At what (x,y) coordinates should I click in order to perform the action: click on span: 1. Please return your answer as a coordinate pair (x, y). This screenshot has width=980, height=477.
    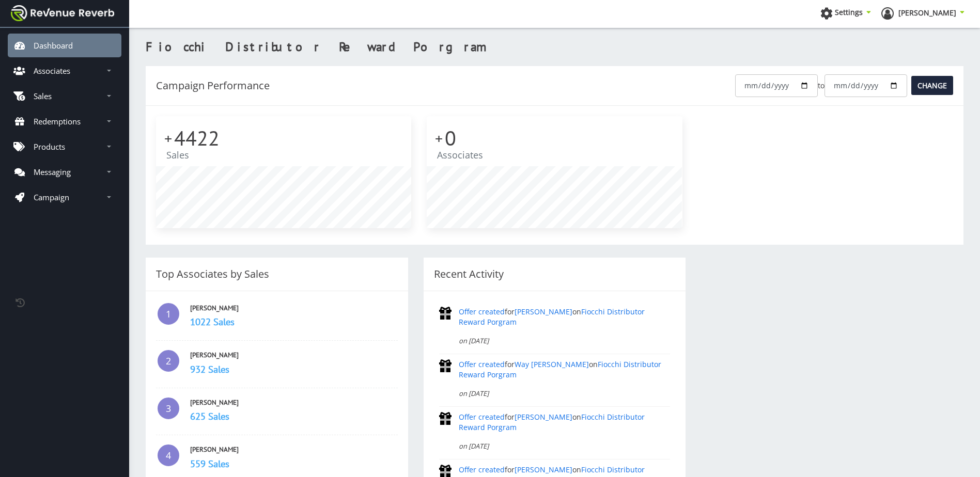
    Looking at the image, I should click on (169, 314).